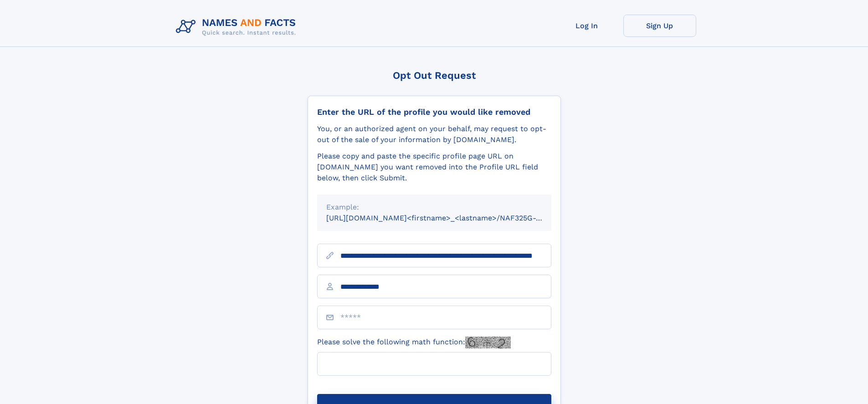 This screenshot has width=868, height=404. Describe the element at coordinates (435, 112) in the screenshot. I see `div: Enter the URL of the profile you would like removed` at that location.